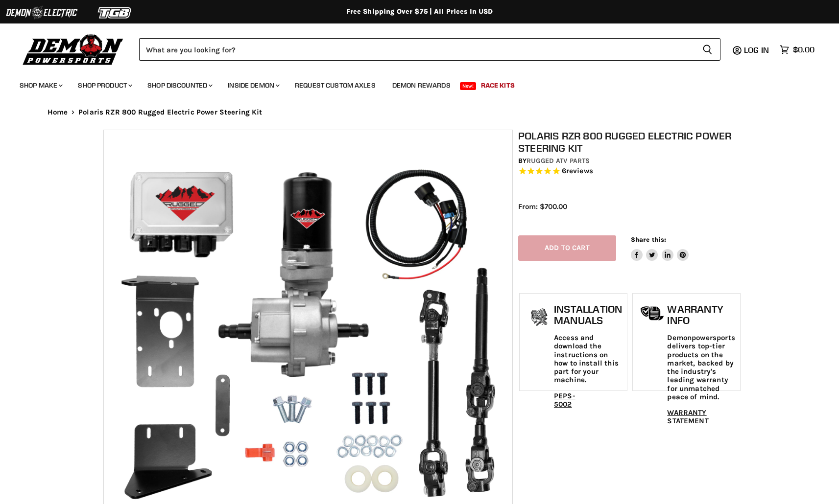 The height and width of the screenshot is (504, 839). What do you see at coordinates (539, 318) in the screenshot?
I see `img: install_manual-icon.png` at bounding box center [539, 318].